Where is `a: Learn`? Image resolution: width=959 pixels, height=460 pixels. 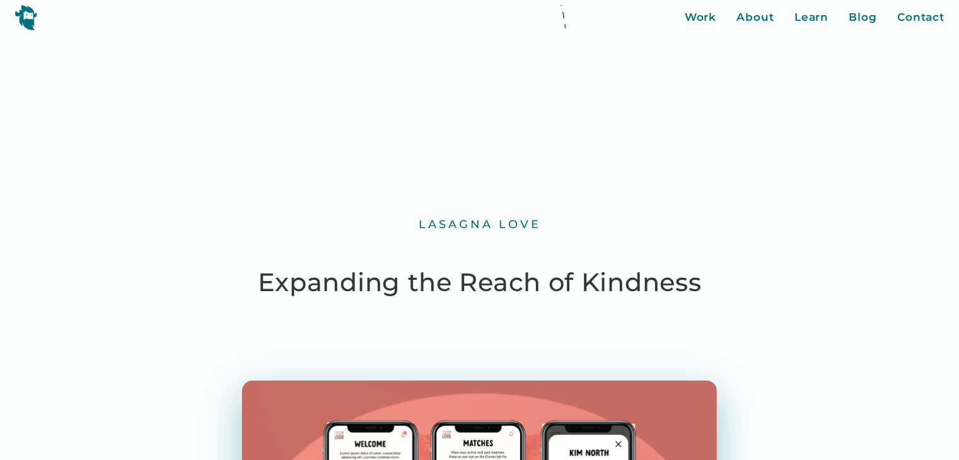 a: Learn is located at coordinates (811, 18).